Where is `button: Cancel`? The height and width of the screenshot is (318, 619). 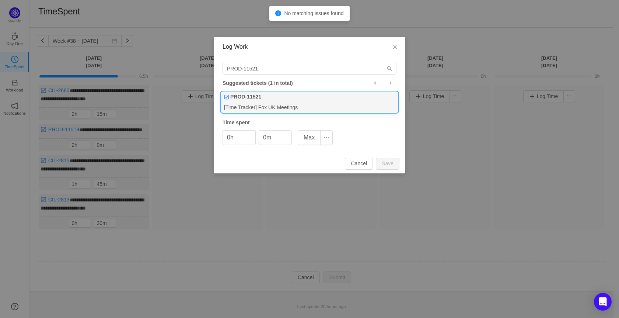
button: Cancel is located at coordinates (359, 164).